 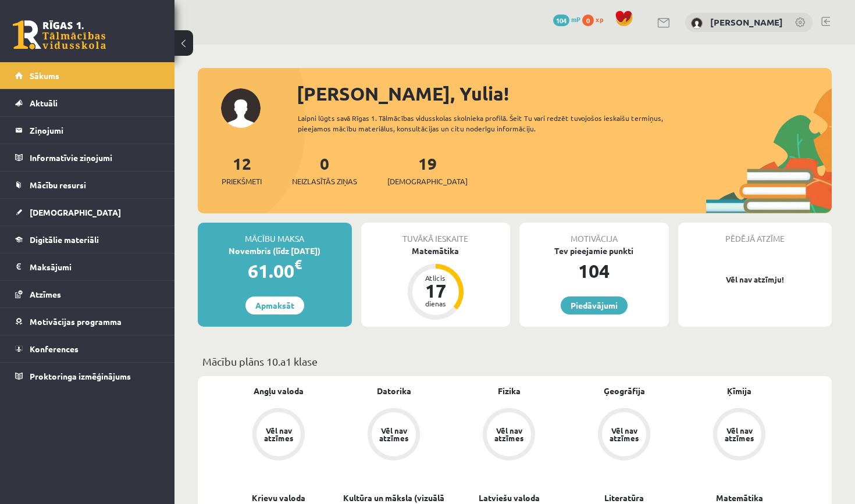 I want to click on a: Fizika, so click(x=509, y=391).